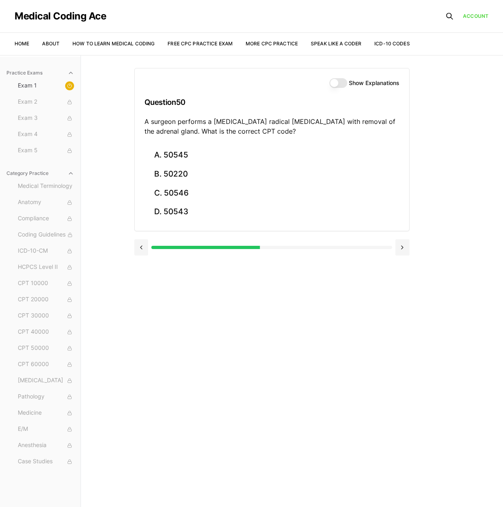  Describe the element at coordinates (46, 134) in the screenshot. I see `button: Exam 4` at that location.